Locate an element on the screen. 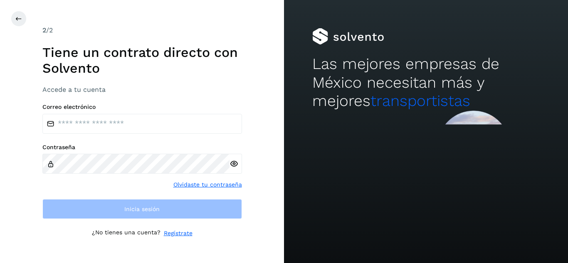 The width and height of the screenshot is (568, 263). label: Correo electrónico is located at coordinates (142, 107).